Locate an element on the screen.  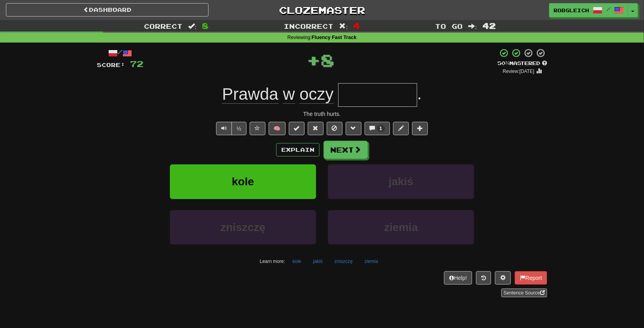
button: Grammar (alt+g) is located at coordinates (354, 129).